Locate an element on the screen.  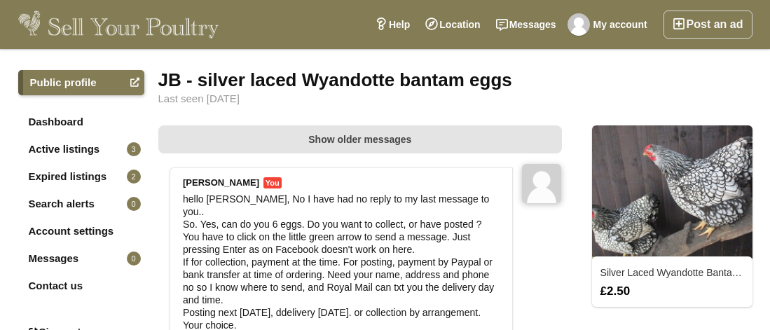
img: Sell Your Poultry is located at coordinates (118, 25).